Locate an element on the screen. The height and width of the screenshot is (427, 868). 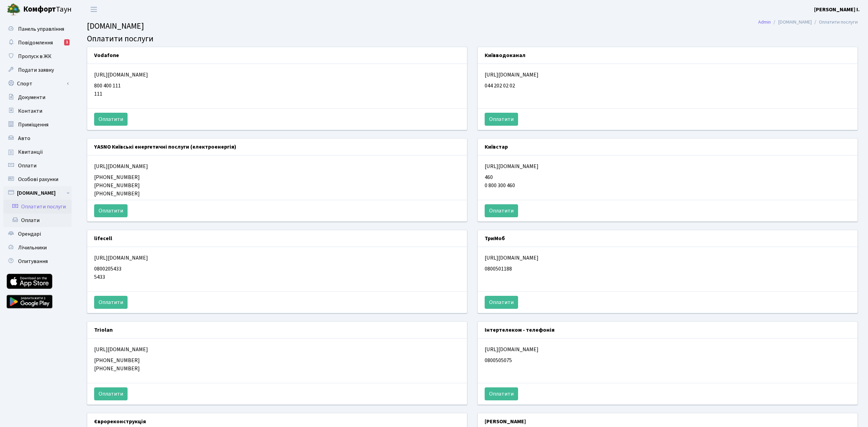
a: Повідомлення1 is located at coordinates (38, 43).